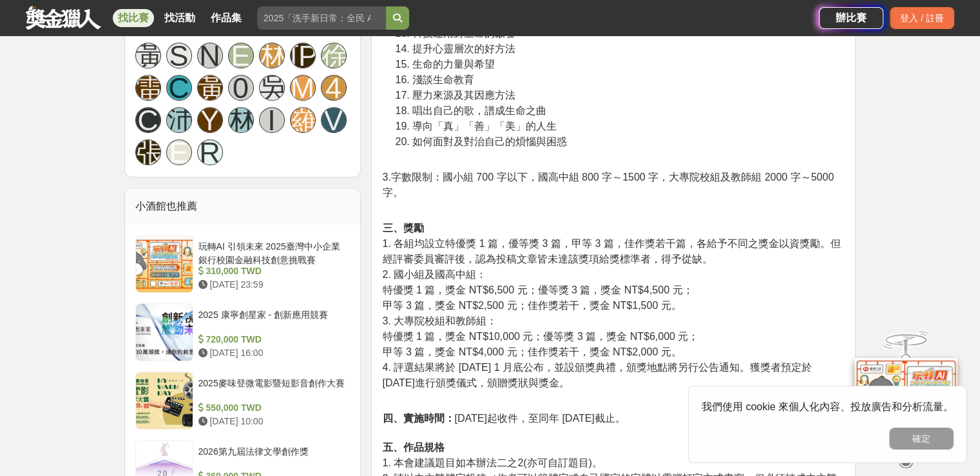  What do you see at coordinates (435, 79) in the screenshot?
I see `span: 16. 淺談生命教育` at bounding box center [435, 79].